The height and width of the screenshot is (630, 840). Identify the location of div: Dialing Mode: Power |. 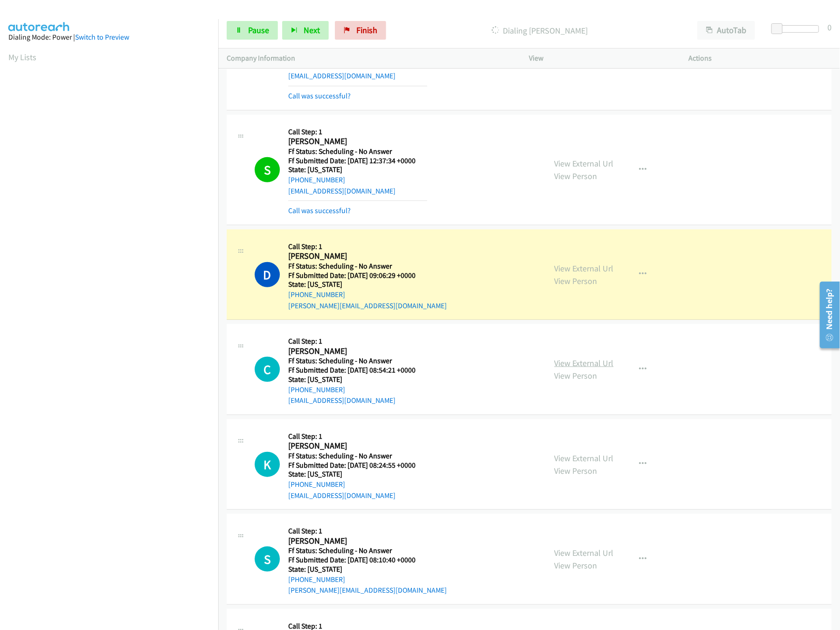
(110, 37).